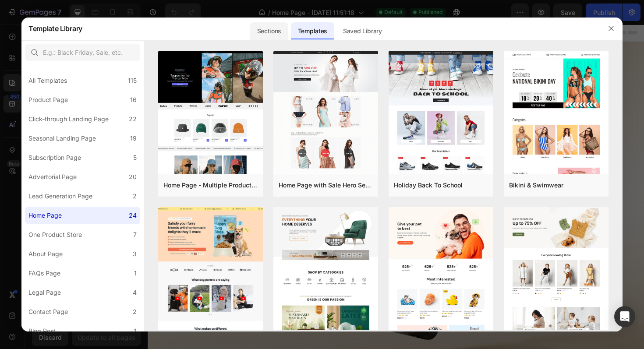  I want to click on div: Blog Post, so click(42, 331).